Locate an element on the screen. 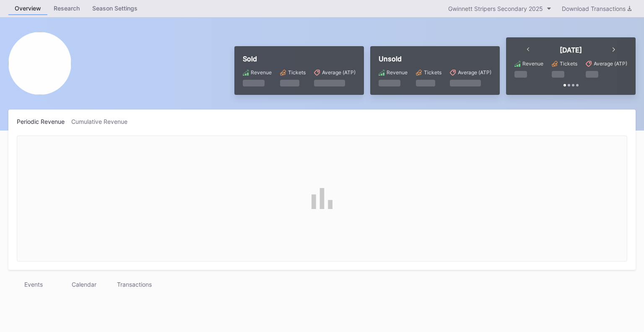  div: Transactions is located at coordinates (134, 284).